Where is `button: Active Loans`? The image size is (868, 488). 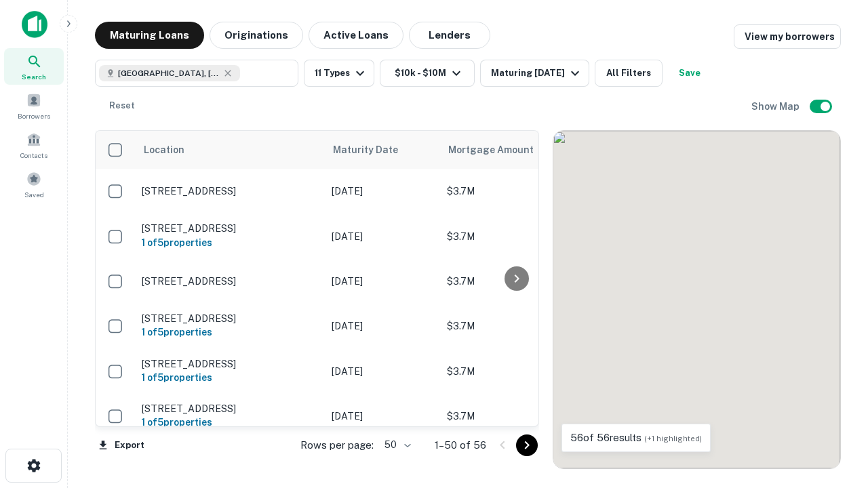 button: Active Loans is located at coordinates (356, 35).